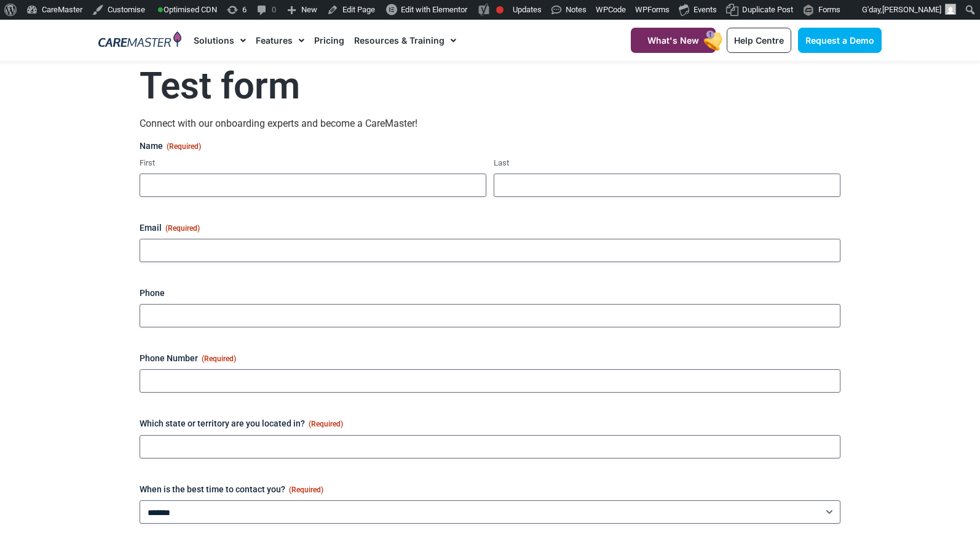 The image size is (980, 544). What do you see at coordinates (397, 40) in the screenshot?
I see `nav: Menu` at bounding box center [397, 40].